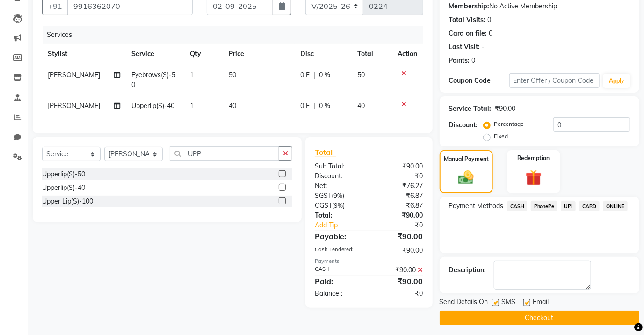 Image resolution: width=644 pixels, height=335 pixels. I want to click on span: CARD, so click(589, 206).